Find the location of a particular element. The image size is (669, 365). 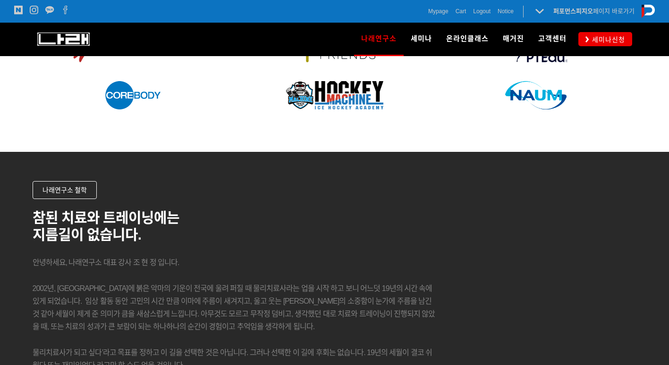

a: Cart is located at coordinates (460, 11).